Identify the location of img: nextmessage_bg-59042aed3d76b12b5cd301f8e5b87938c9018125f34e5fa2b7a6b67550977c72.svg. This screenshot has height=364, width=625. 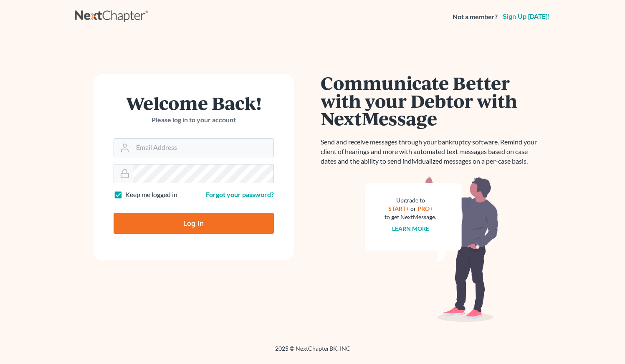
(432, 249).